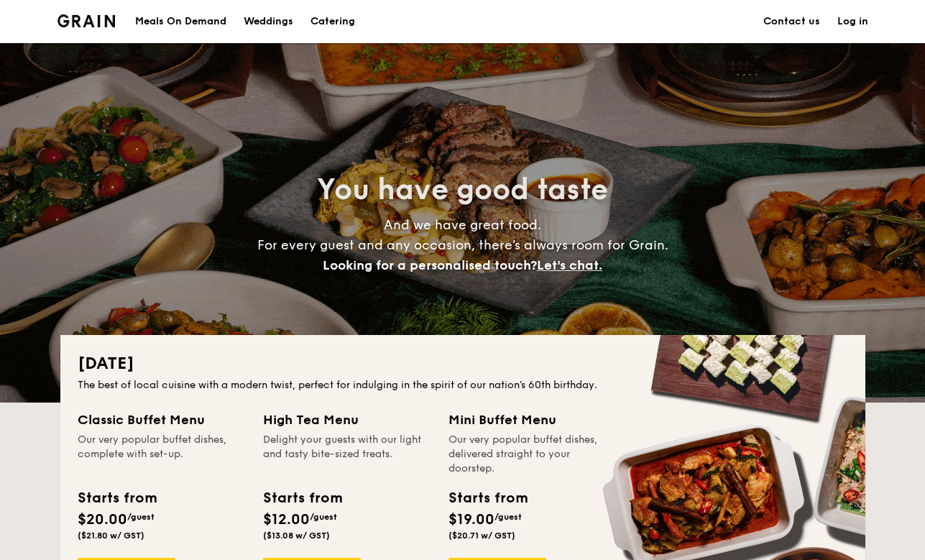 The height and width of the screenshot is (560, 925). I want to click on div: Our very popular buffet dishes, complete with set-up., so click(162, 454).